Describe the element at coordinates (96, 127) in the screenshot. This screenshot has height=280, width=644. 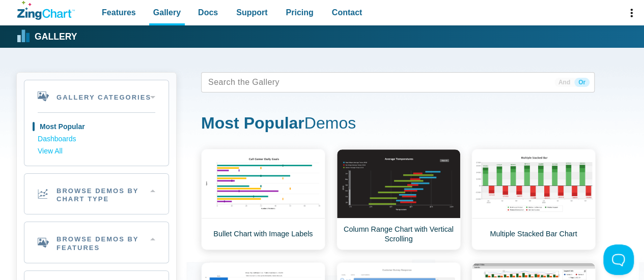
I see `a: Most Popular` at that location.